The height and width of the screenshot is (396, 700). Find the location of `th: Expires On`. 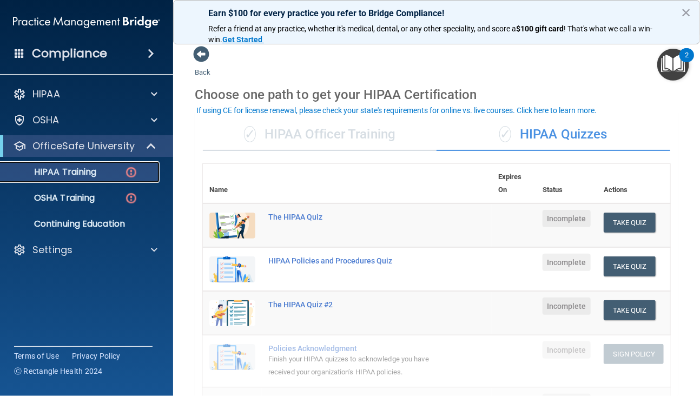

th: Expires On is located at coordinates (514, 183).